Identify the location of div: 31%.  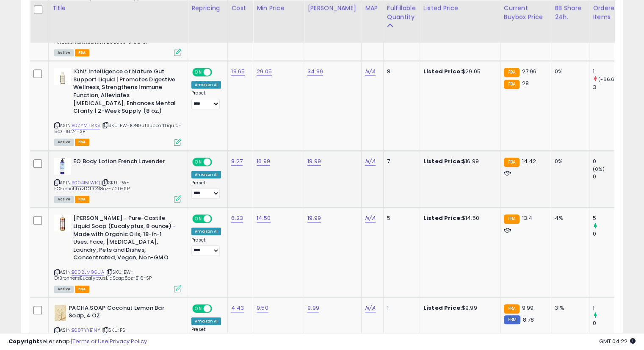
(569, 308).